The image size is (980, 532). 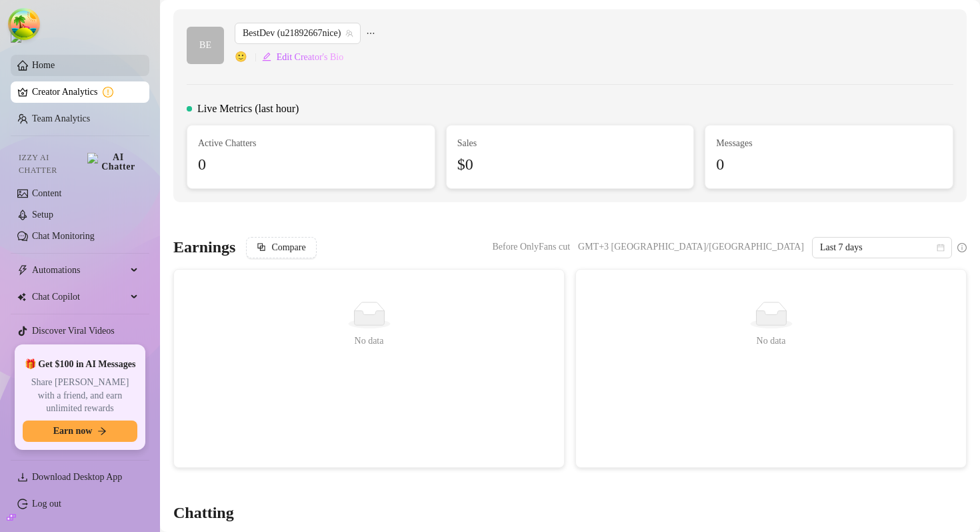 What do you see at coordinates (310, 57) in the screenshot?
I see `span: Edit Creator's Bio` at bounding box center [310, 57].